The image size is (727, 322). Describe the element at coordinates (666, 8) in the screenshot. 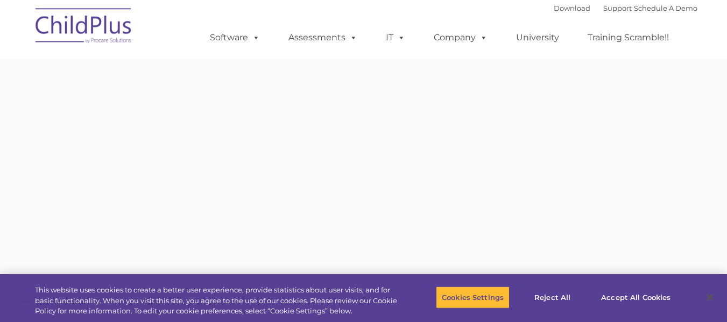

I see `a: Schedule A Demo` at that location.